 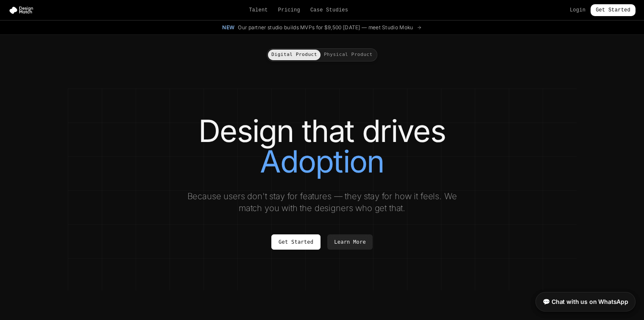 I want to click on button: Physical Product, so click(x=348, y=55).